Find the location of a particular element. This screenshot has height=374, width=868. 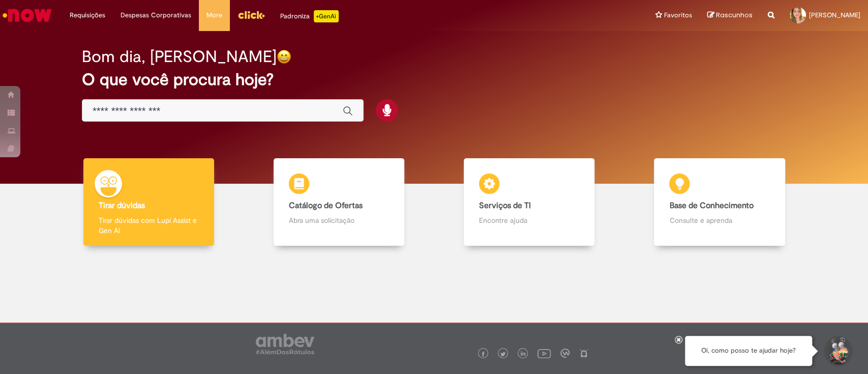

img: happy-face.png is located at coordinates (284, 57).